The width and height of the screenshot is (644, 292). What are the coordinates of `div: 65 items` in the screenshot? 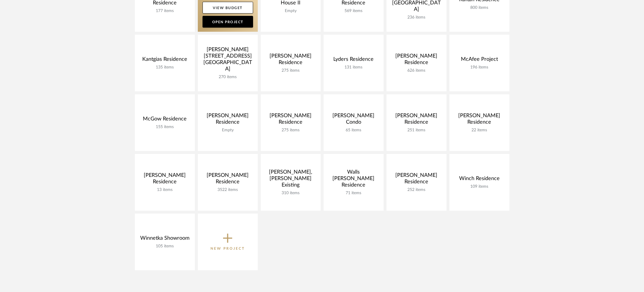 It's located at (354, 130).